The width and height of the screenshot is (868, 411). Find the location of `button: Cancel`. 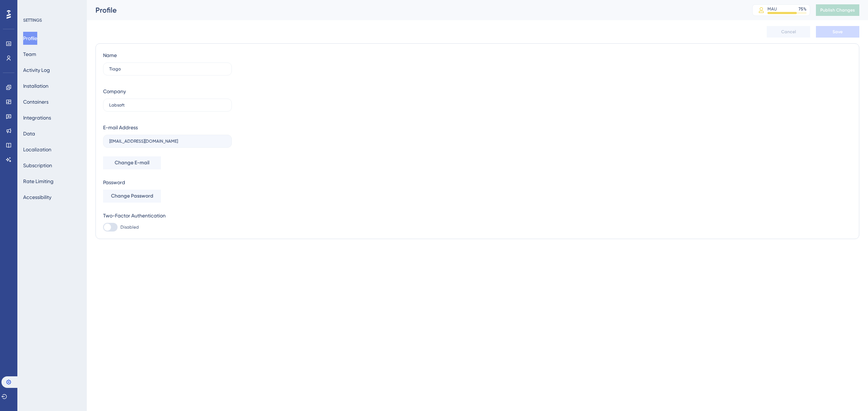

button: Cancel is located at coordinates (789, 32).